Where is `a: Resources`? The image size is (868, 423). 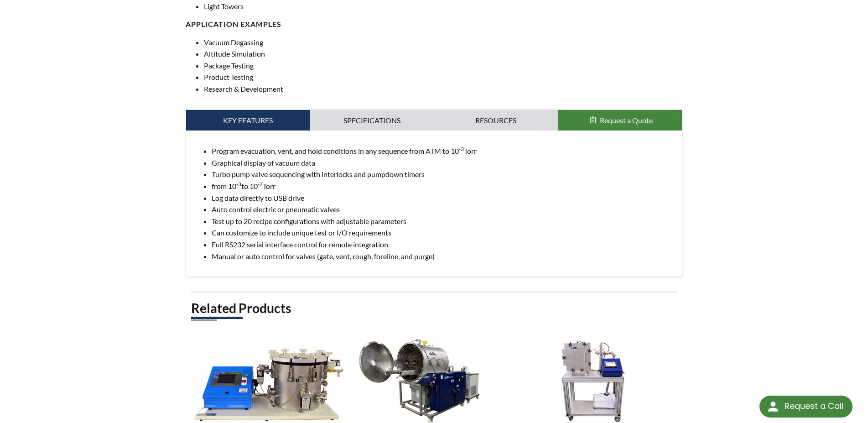 a: Resources is located at coordinates (496, 121).